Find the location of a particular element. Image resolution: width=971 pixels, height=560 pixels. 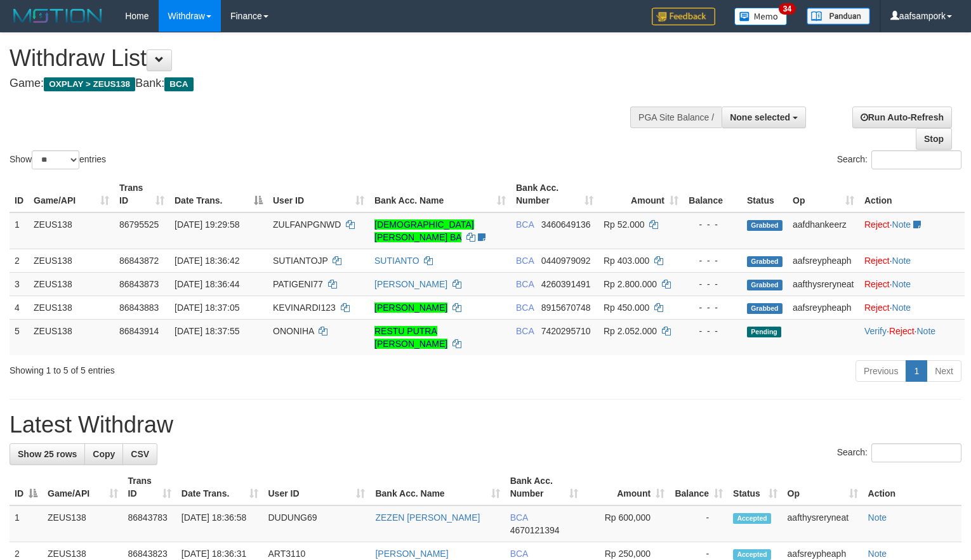

th: Status is located at coordinates (765, 194).